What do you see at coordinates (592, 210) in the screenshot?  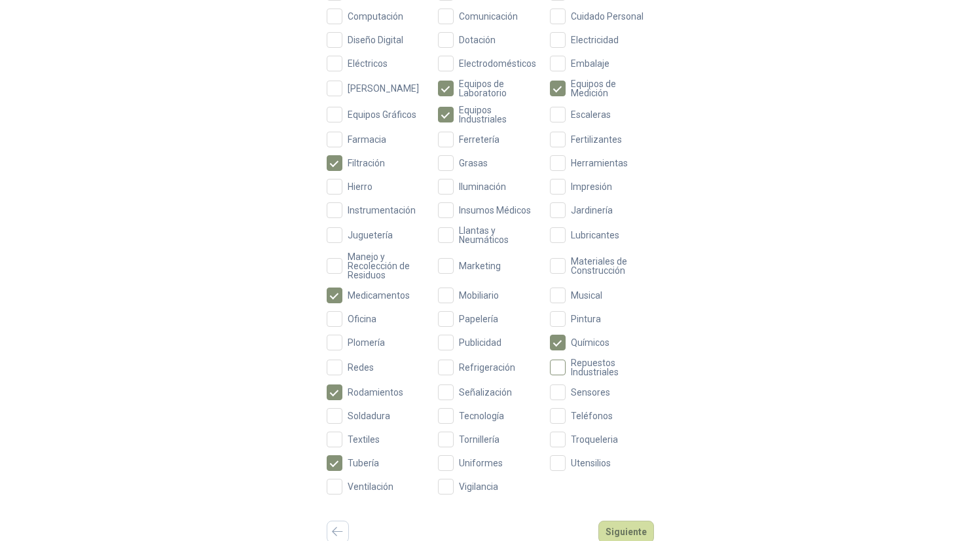 I see `span: Jardinería` at bounding box center [592, 210].